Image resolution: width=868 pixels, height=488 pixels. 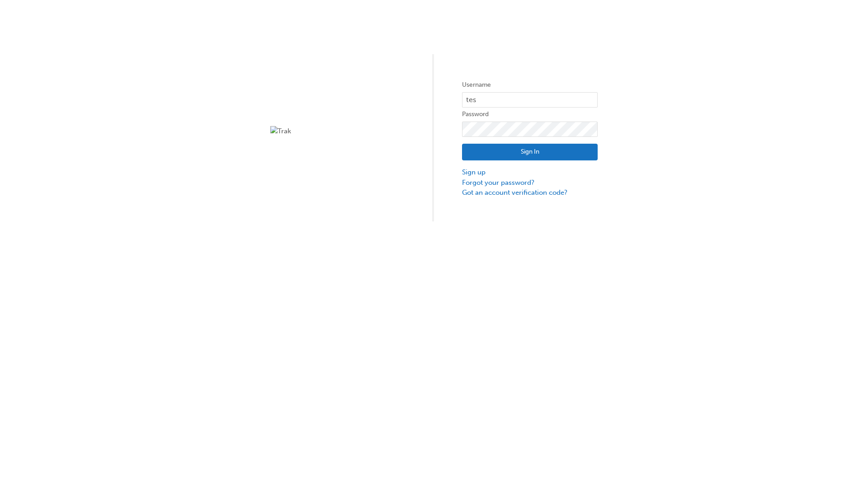 I want to click on a: Got an account verification code?, so click(x=530, y=193).